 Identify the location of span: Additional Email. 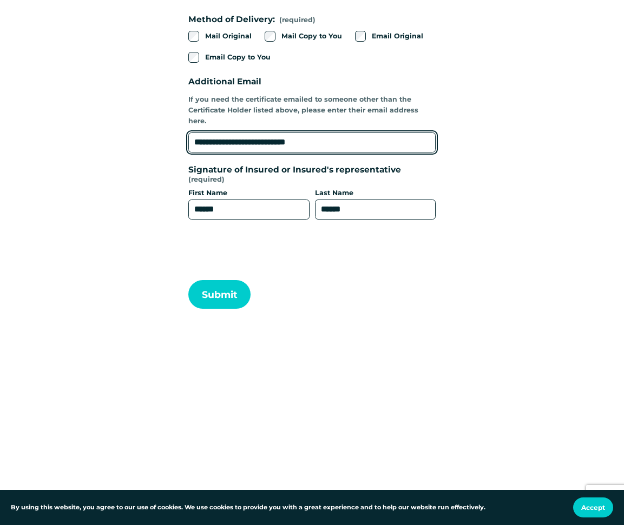
(225, 82).